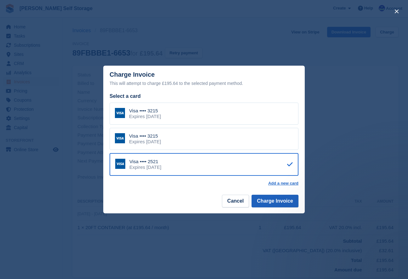 This screenshot has height=279, width=408. What do you see at coordinates (204, 79) in the screenshot?
I see `div: Charge Invoice` at bounding box center [204, 79].